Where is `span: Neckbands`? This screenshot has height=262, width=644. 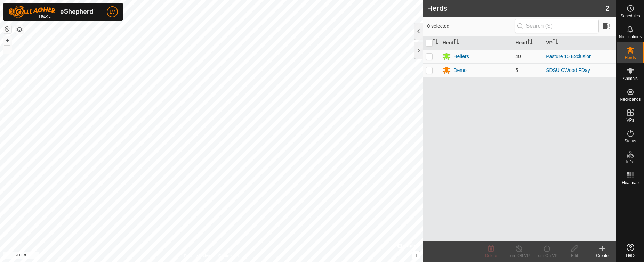 span: Neckbands is located at coordinates (630, 100).